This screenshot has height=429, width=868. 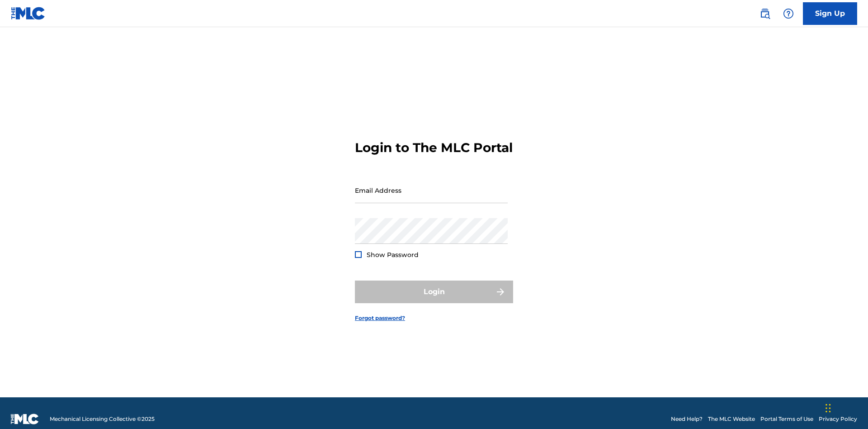 I want to click on img: search, so click(x=765, y=13).